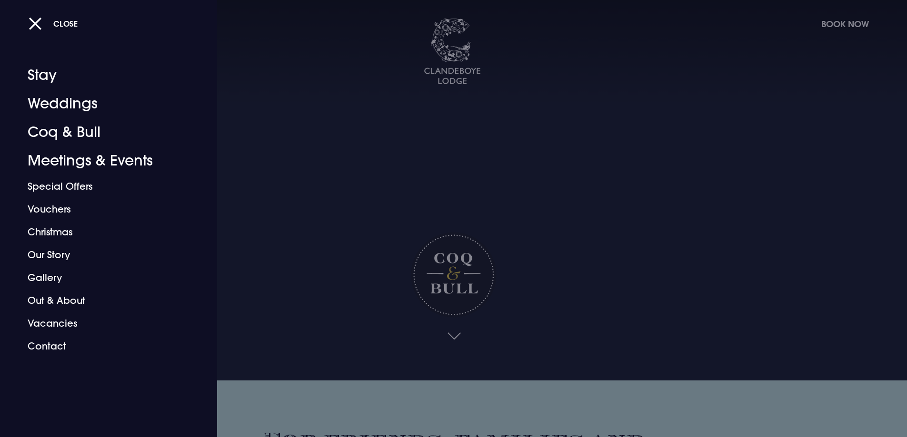  I want to click on a: Out & About, so click(103, 301).